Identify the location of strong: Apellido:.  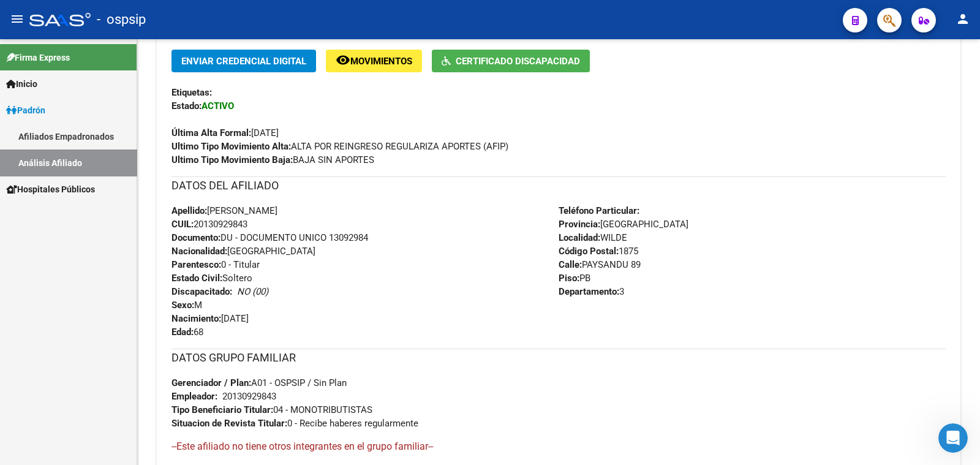
(189, 211).